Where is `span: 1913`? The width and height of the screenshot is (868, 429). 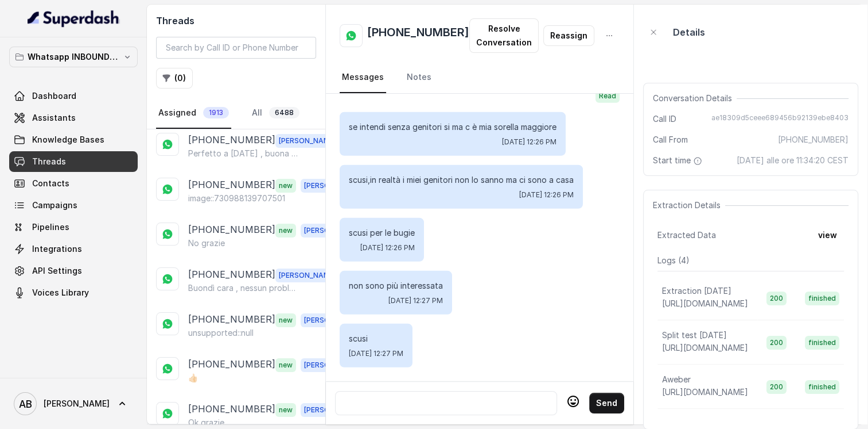
span: 1913 is located at coordinates (216, 113).